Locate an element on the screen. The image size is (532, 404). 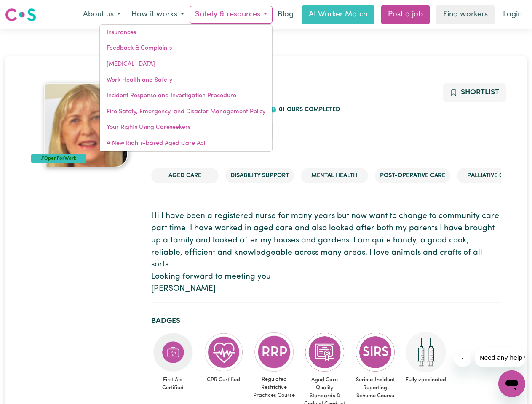
img: Care and support worker has received 2 doses of COVID-19 vaccine is located at coordinates (425, 353).